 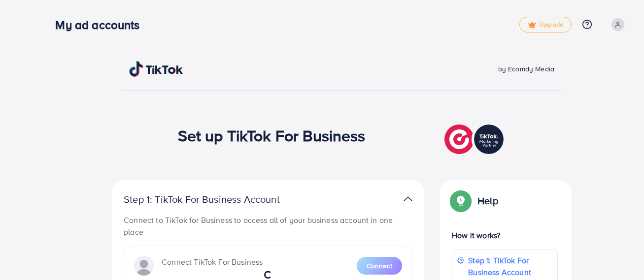 I want to click on p: How it works?, so click(x=505, y=235).